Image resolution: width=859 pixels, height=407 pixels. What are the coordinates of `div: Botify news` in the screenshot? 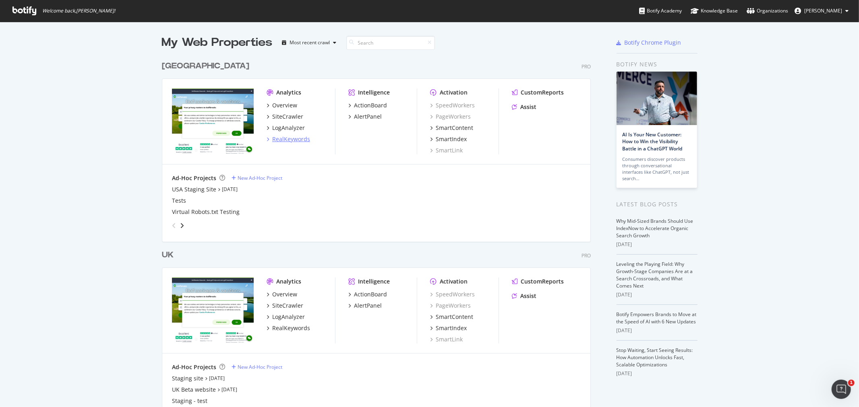 It's located at (657, 64).